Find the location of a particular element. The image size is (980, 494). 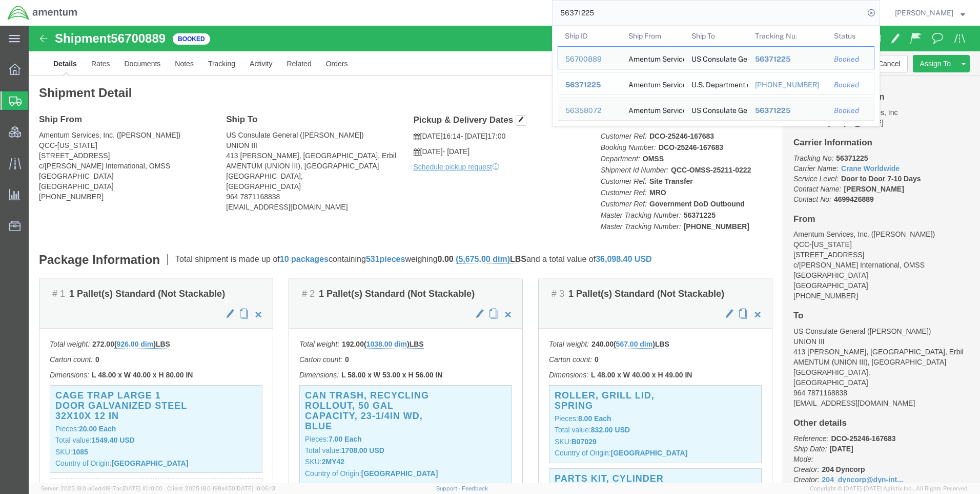

span: Client: 2025.18.0-198a450 is located at coordinates (221, 488).